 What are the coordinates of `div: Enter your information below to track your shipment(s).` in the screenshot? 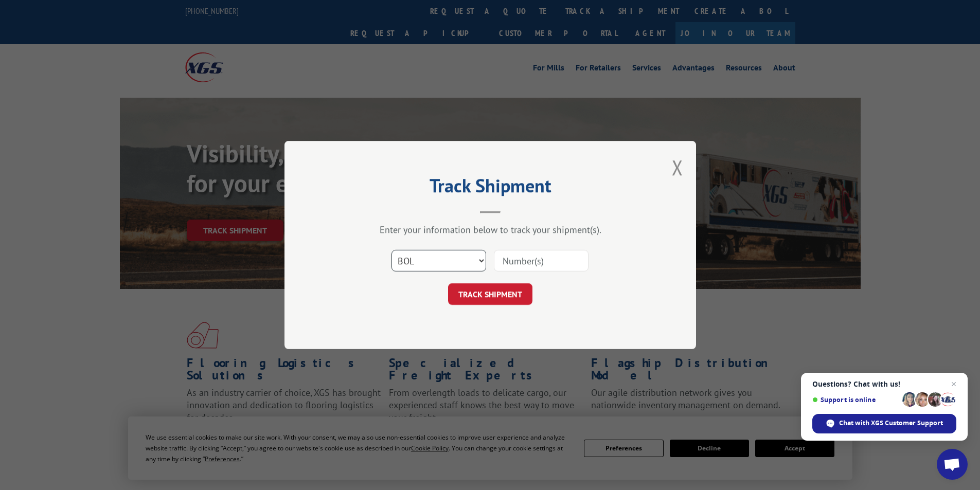 It's located at (490, 230).